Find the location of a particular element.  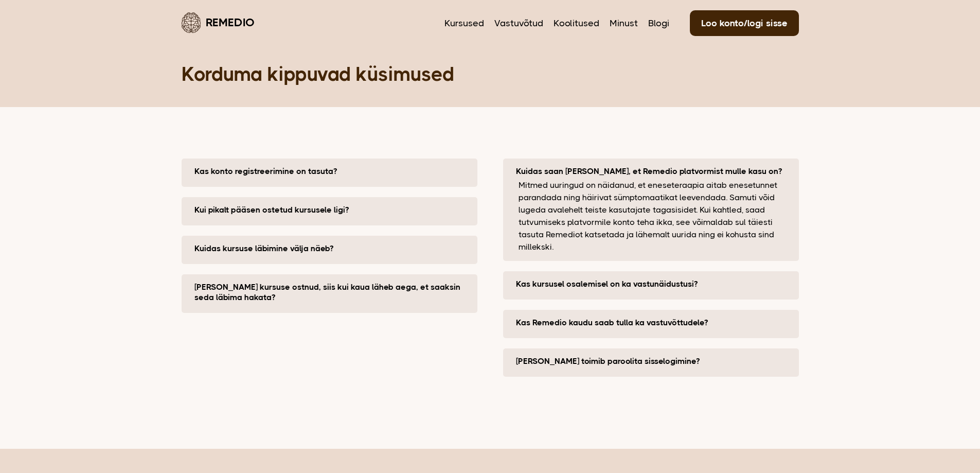

a: Remedio is located at coordinates (218, 22).